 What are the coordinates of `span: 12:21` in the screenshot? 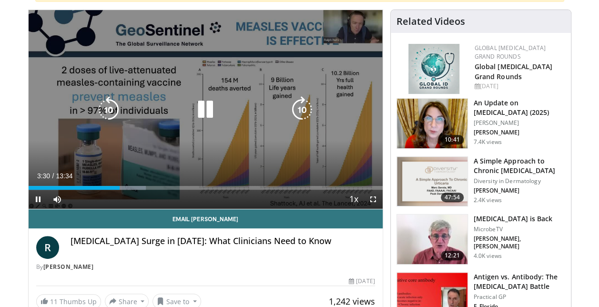 It's located at (452, 255).